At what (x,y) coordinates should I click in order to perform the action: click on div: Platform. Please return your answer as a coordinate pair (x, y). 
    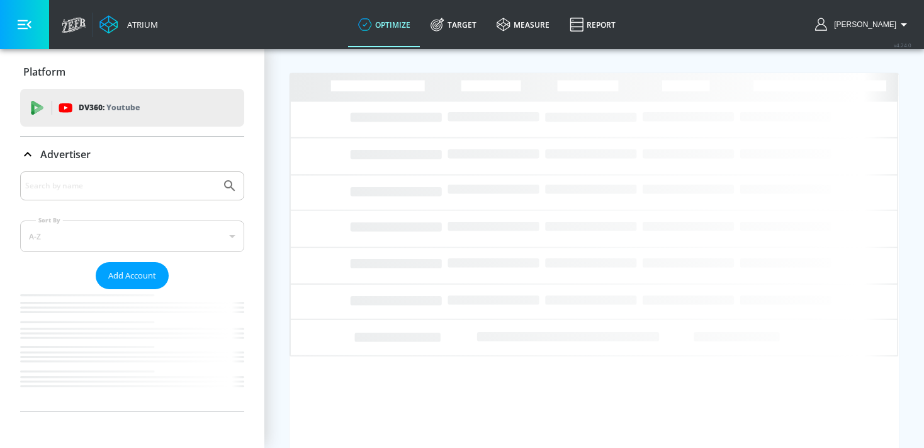
    Looking at the image, I should click on (132, 72).